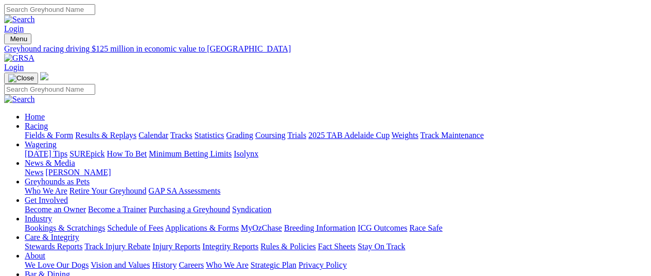  I want to click on a: GAP SA Assessments, so click(185, 190).